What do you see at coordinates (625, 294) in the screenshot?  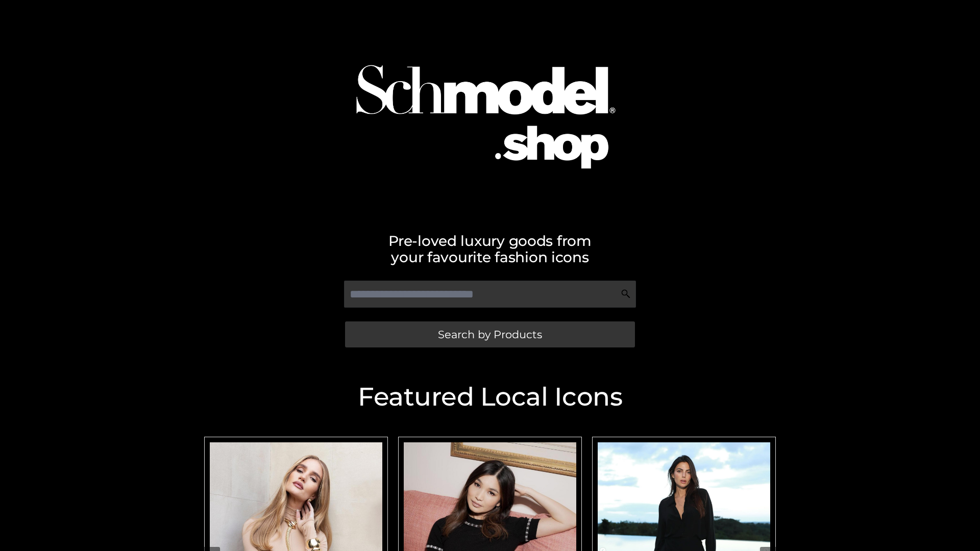 I see `img: Search Icon` at bounding box center [625, 294].